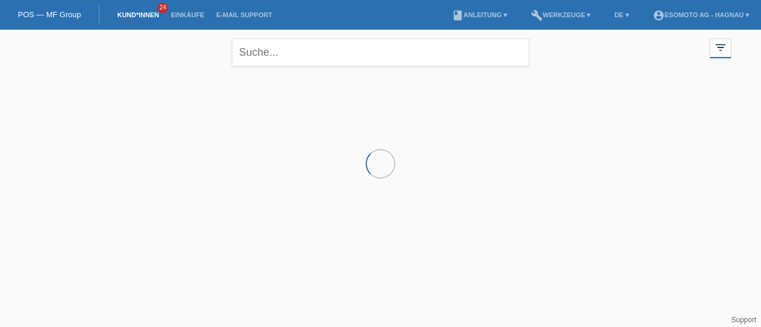  Describe the element at coordinates (537, 15) in the screenshot. I see `i: build` at that location.